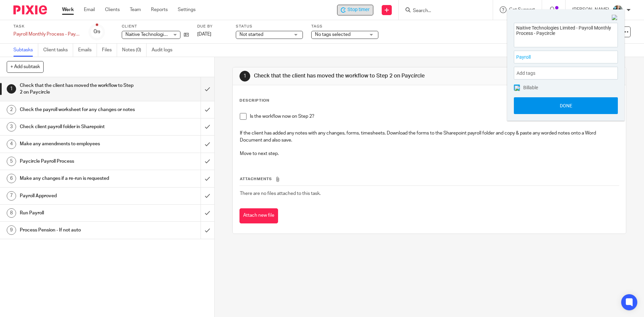 This screenshot has height=317, width=644. Describe the element at coordinates (434, 117) in the screenshot. I see `p: Is the workflow now on Step 2?` at that location.